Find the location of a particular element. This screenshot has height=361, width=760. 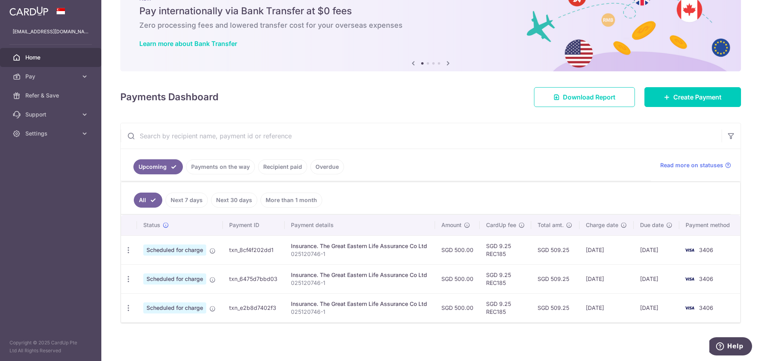

a: Overdue is located at coordinates (327, 167).